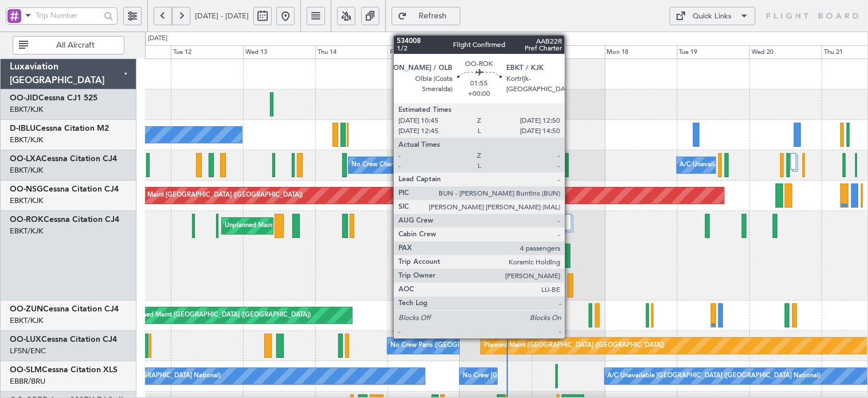 The height and width of the screenshot is (398, 868). What do you see at coordinates (53, 98) in the screenshot?
I see `a: OO-JIDCessna CJ1 525` at bounding box center [53, 98].